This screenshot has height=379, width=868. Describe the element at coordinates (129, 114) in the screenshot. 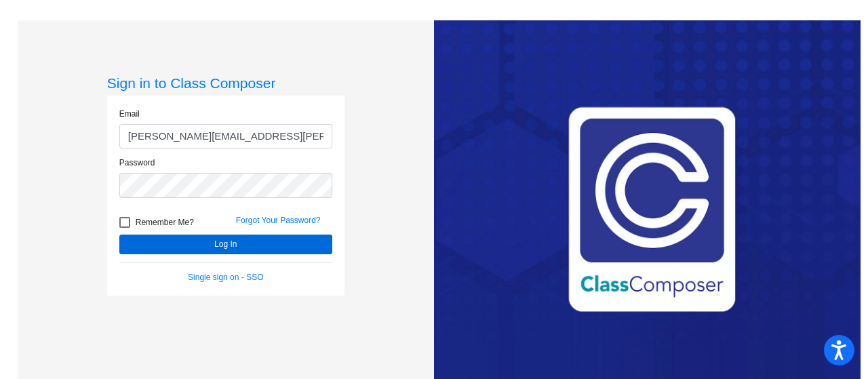

I see `label: Email` at that location.